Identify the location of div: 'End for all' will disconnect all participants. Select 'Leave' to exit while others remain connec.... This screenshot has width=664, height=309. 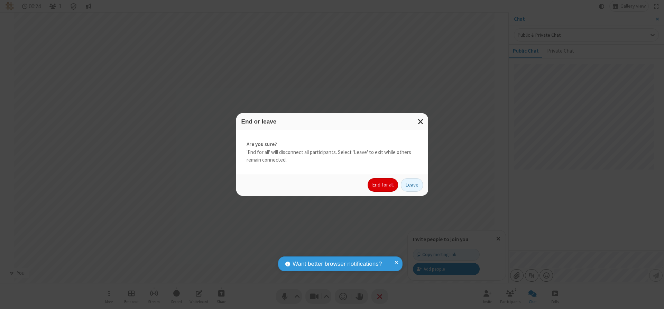
(332, 152).